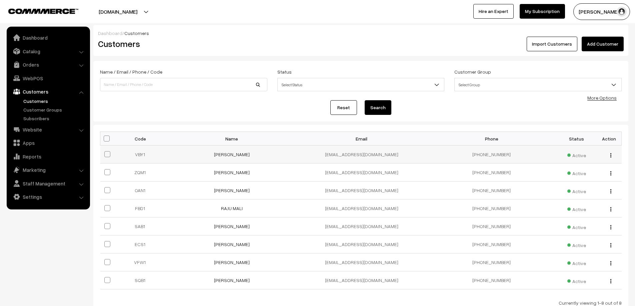  I want to click on a: Reset, so click(343, 108).